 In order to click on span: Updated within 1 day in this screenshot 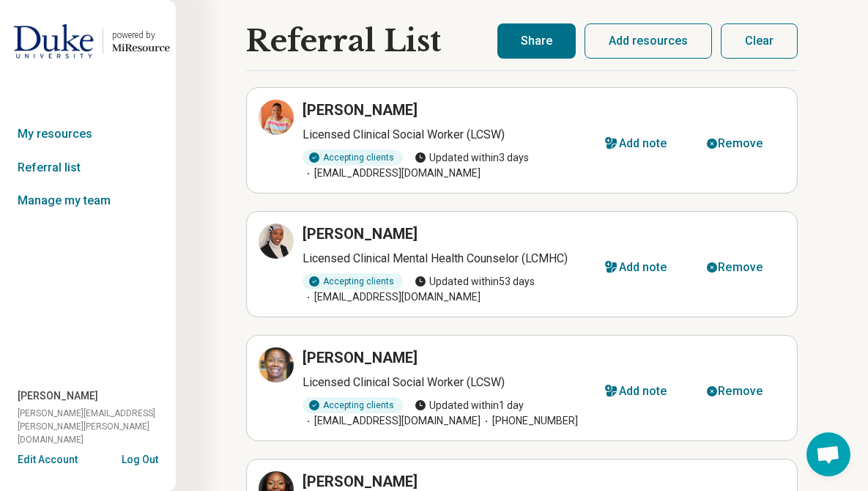, I will do `click(469, 405)`.